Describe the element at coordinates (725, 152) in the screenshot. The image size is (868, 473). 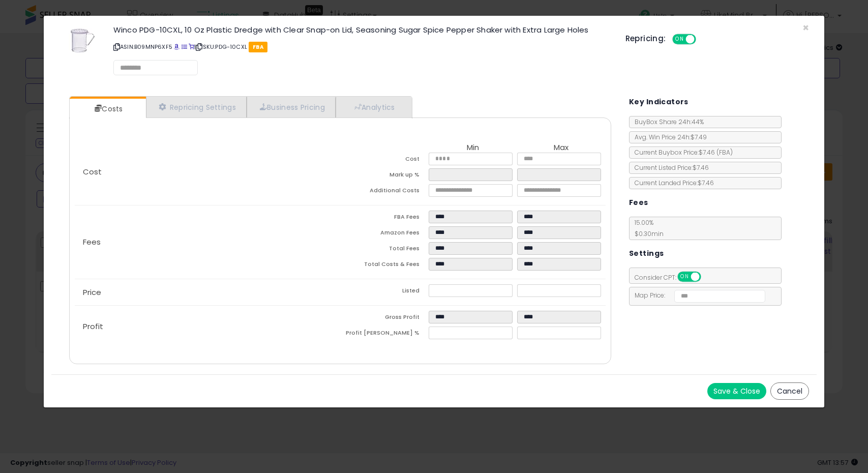
I see `span: ( FBA )` at that location.